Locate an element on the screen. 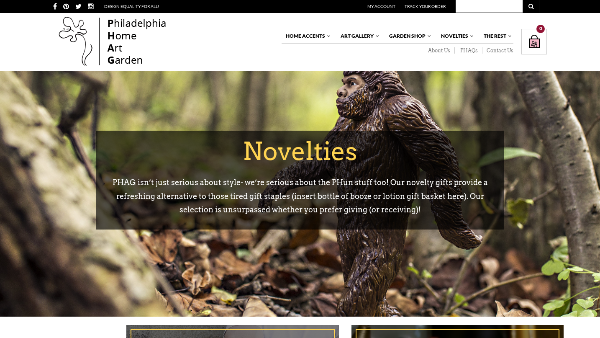  div: 0 is located at coordinates (541, 29).